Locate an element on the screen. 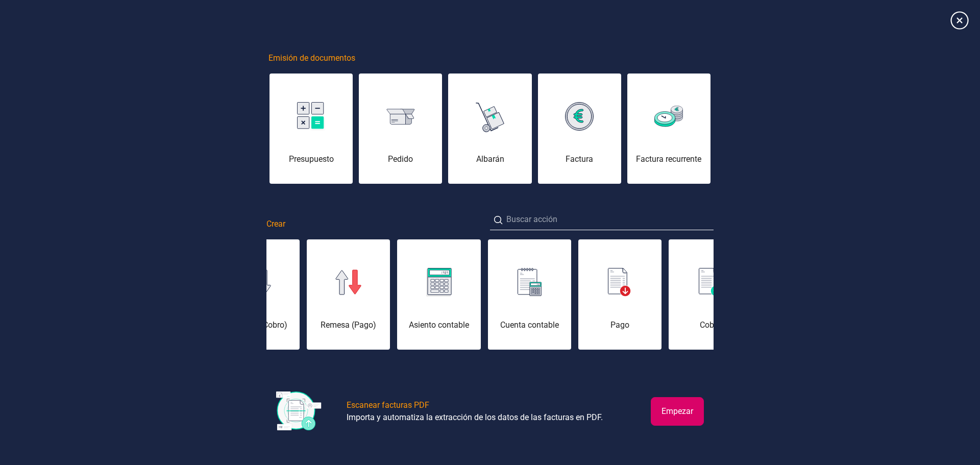  img: img-asiento-contable.svg is located at coordinates (439, 282).